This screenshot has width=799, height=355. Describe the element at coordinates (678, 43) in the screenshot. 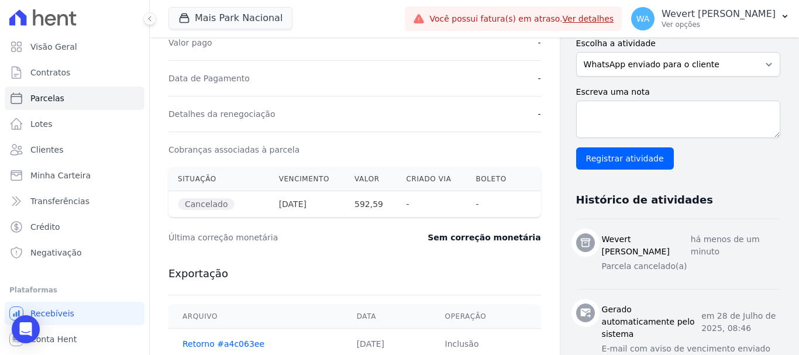

I see `label: Escolha a atividade` at that location.